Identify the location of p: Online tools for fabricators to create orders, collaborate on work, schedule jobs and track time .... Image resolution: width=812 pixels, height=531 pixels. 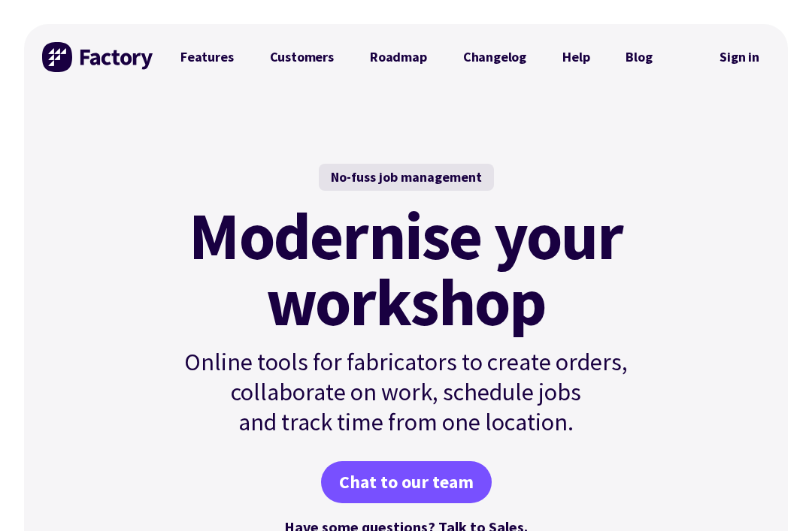
(406, 393).